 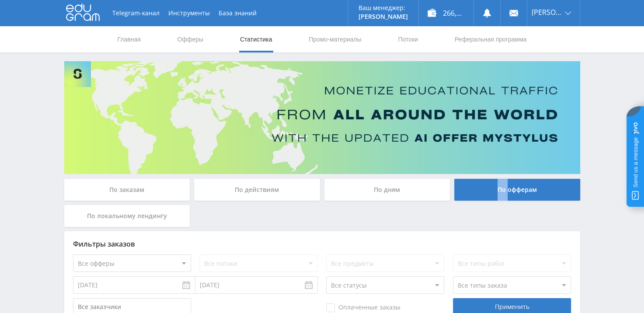 I want to click on a: Реферальная программа, so click(x=491, y=39).